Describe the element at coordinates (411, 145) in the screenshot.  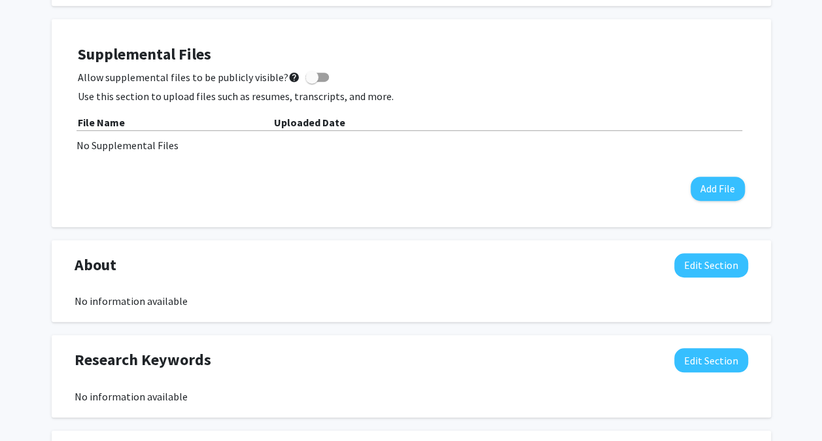
I see `div: No Supplemental Files` at that location.